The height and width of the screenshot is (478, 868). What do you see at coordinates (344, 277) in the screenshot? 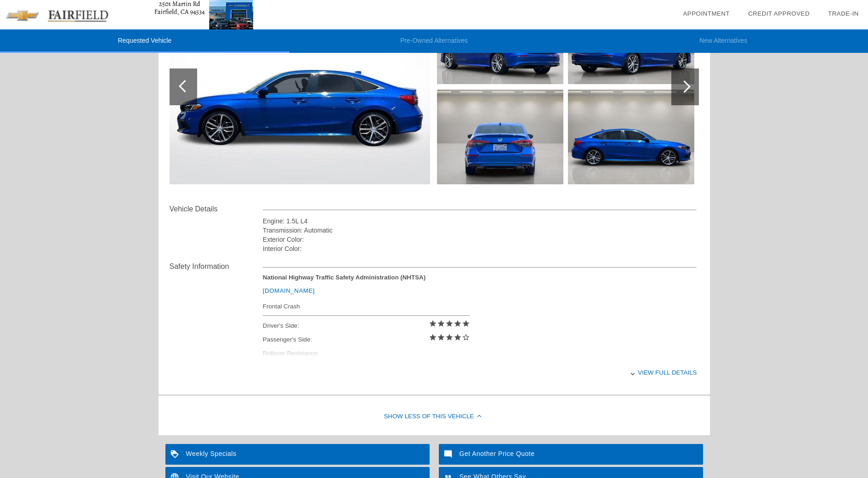
I see `strong: National Highway Traffic Safety Administration (NHTSA)` at bounding box center [344, 277].